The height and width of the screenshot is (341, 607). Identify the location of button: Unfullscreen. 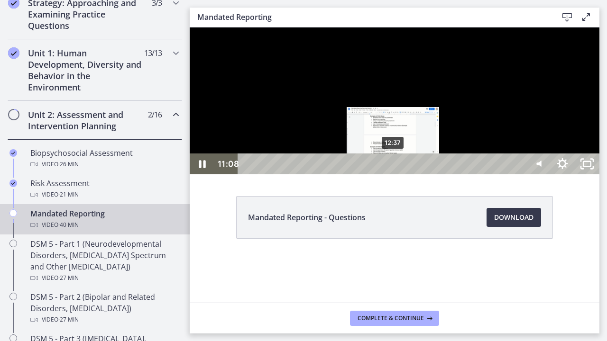
(397, 136).